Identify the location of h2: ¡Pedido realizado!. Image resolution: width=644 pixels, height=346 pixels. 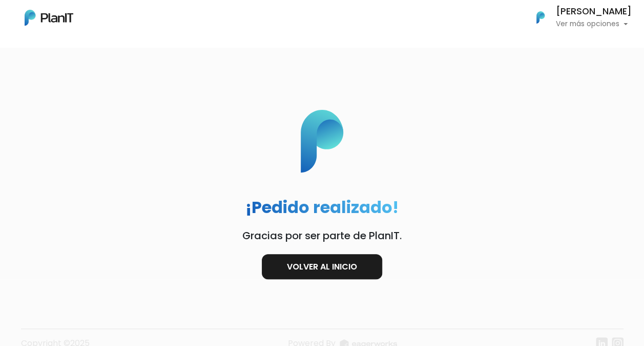
(322, 207).